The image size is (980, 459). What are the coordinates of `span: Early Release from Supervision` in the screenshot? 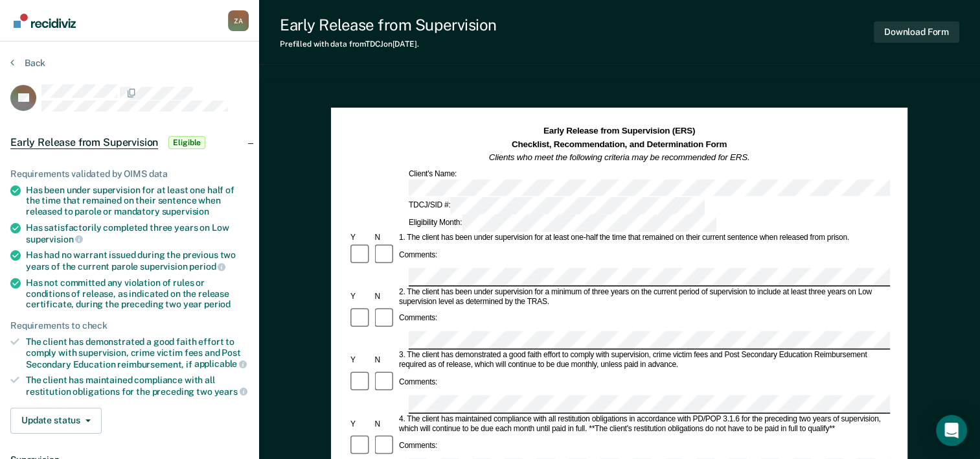 It's located at (85, 143).